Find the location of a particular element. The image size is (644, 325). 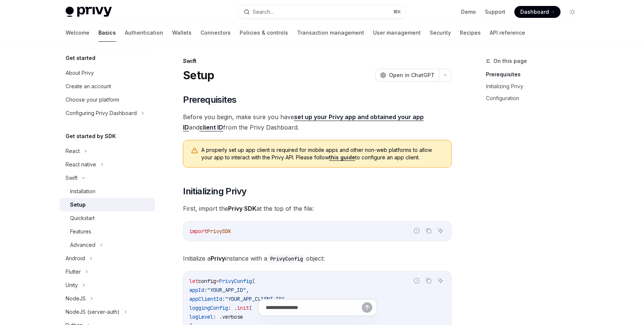

span: "YOUR_APP_ID" is located at coordinates (227, 290).